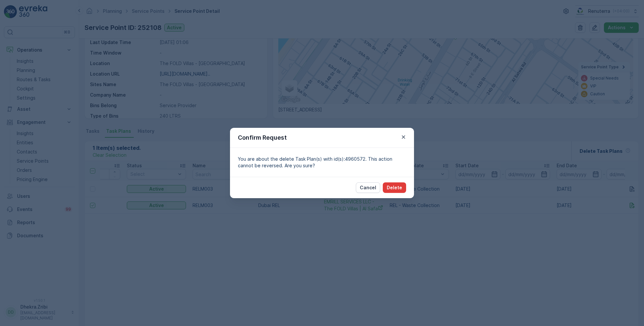 Image resolution: width=644 pixels, height=326 pixels. What do you see at coordinates (322, 162) in the screenshot?
I see `p: You are about the delete Task Plan(s) with id(s):4960572. This action cannot be reversed. Are you...` at bounding box center [322, 162].